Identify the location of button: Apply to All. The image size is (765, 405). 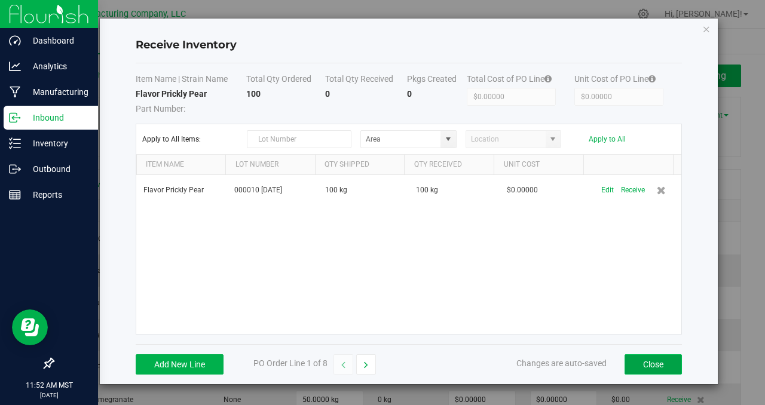
(607, 139).